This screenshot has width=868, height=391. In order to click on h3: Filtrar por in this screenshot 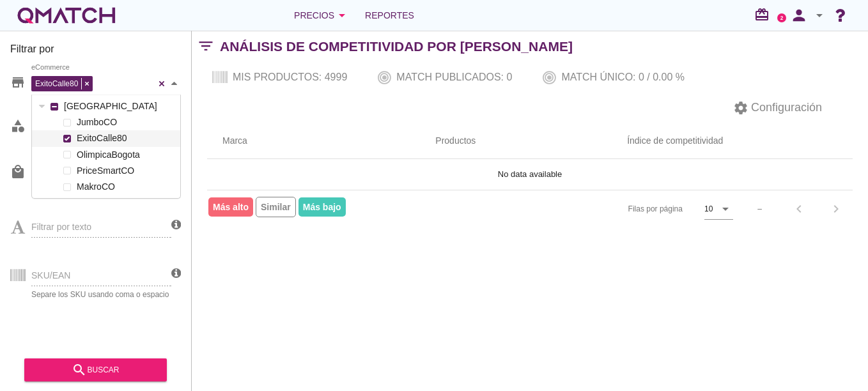, I will do `click(96, 51)`.